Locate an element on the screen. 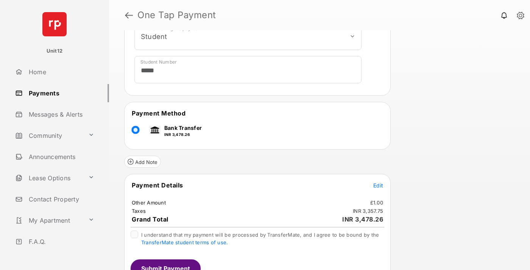  a: Contact Property is located at coordinates (61, 199).